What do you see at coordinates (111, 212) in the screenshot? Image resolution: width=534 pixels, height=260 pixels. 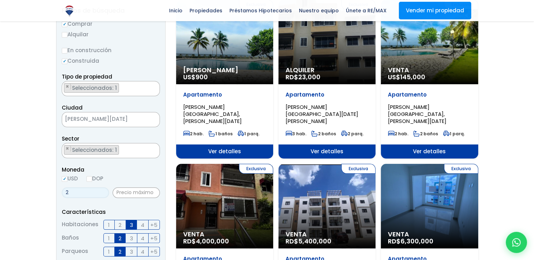 I see `p: Características` at bounding box center [111, 212].